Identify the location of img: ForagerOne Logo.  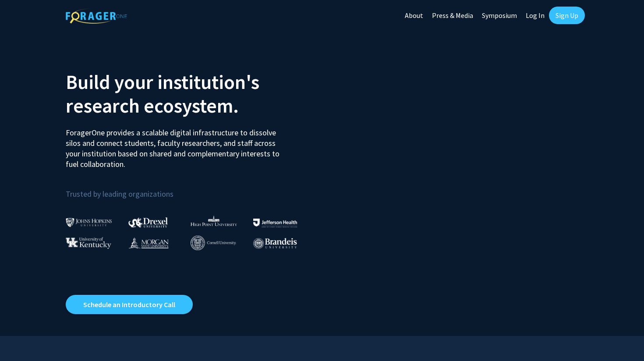
(96, 16).